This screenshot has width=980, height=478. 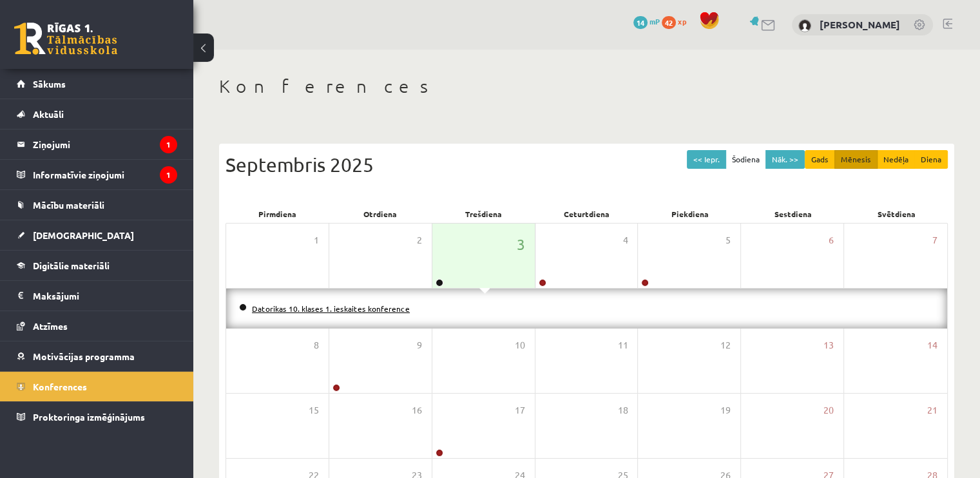 What do you see at coordinates (896, 214) in the screenshot?
I see `div: Svētdiena` at bounding box center [896, 214].